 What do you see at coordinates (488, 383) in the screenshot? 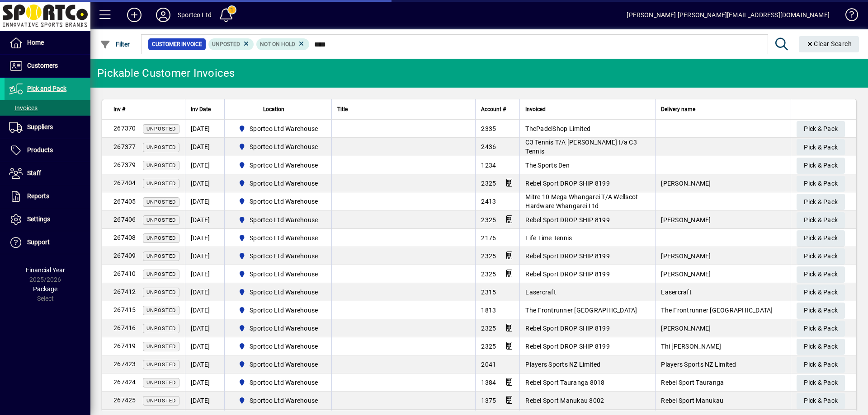
I see `span: 1384` at bounding box center [488, 383].